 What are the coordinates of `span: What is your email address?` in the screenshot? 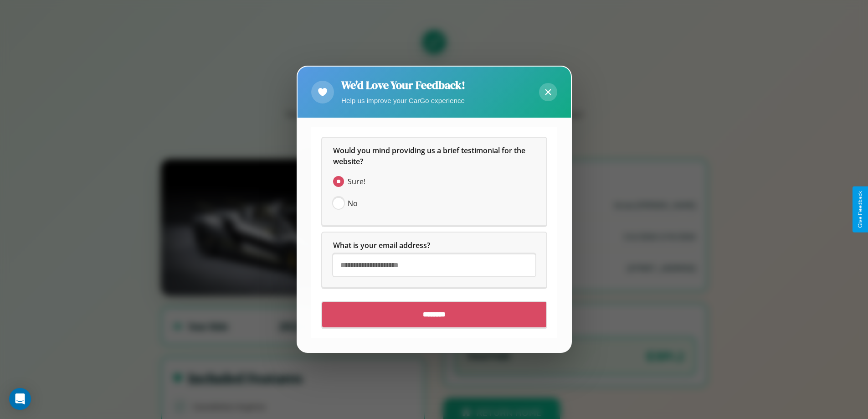 It's located at (381, 245).